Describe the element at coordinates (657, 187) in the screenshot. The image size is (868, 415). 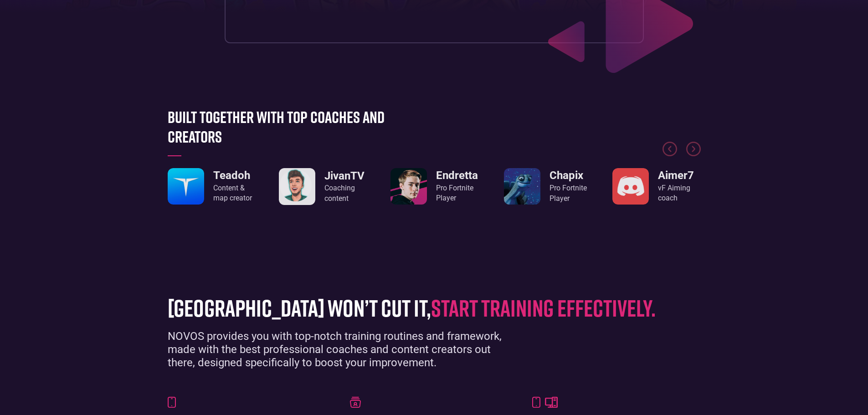
I see `a: Aimer7vF Aiming coach` at that location.